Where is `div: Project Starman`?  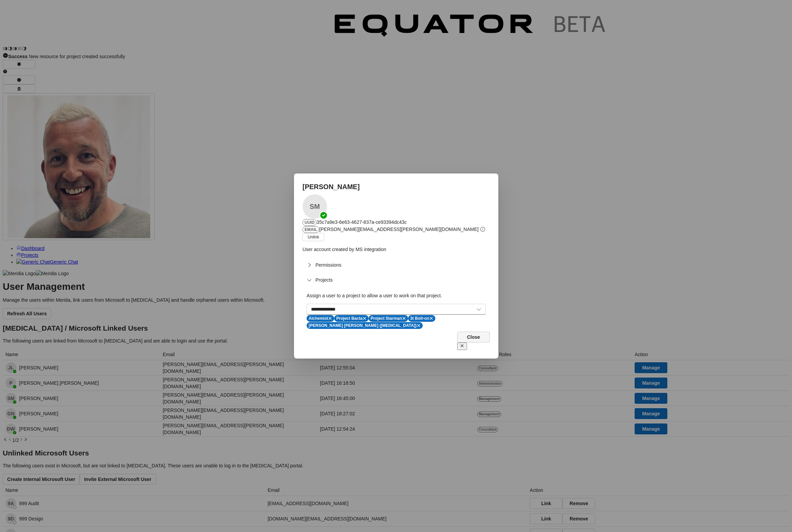
div: Project Starman is located at coordinates (388, 319).